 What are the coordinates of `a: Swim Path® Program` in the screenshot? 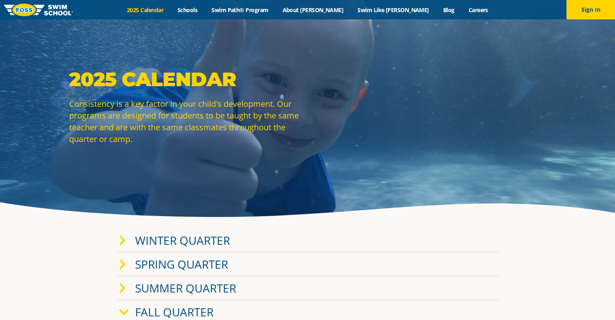 It's located at (240, 10).